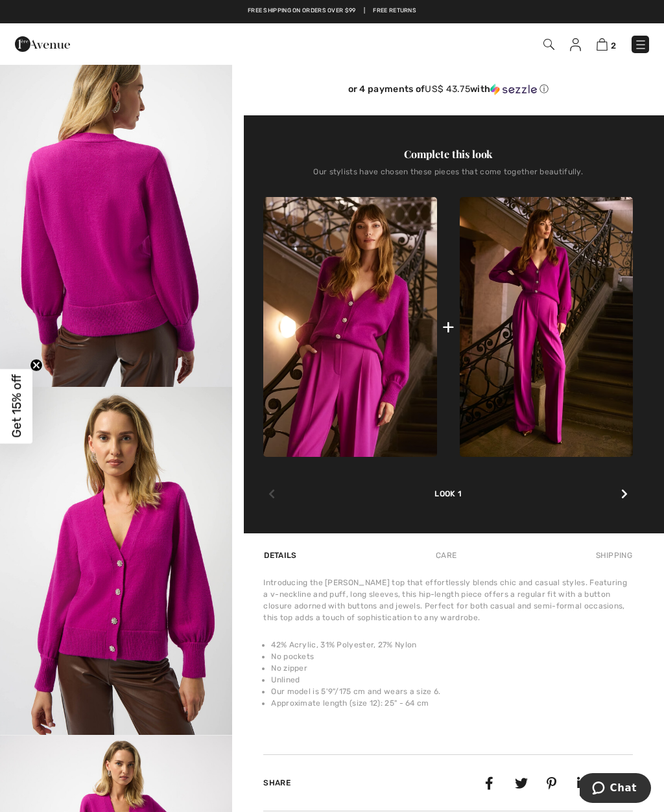 The height and width of the screenshot is (812, 664). I want to click on img: Shopping Bag, so click(602, 44).